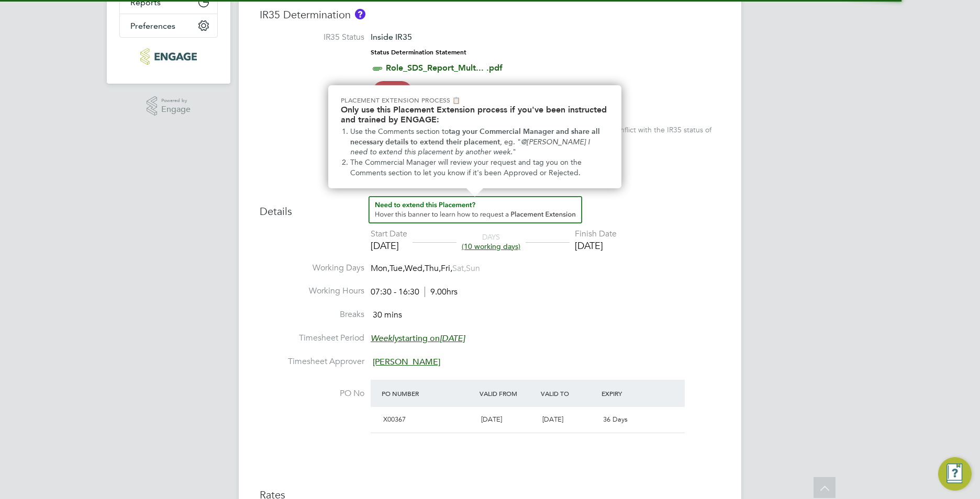  What do you see at coordinates (312, 291) in the screenshot?
I see `label: Working Hours` at bounding box center [312, 291].